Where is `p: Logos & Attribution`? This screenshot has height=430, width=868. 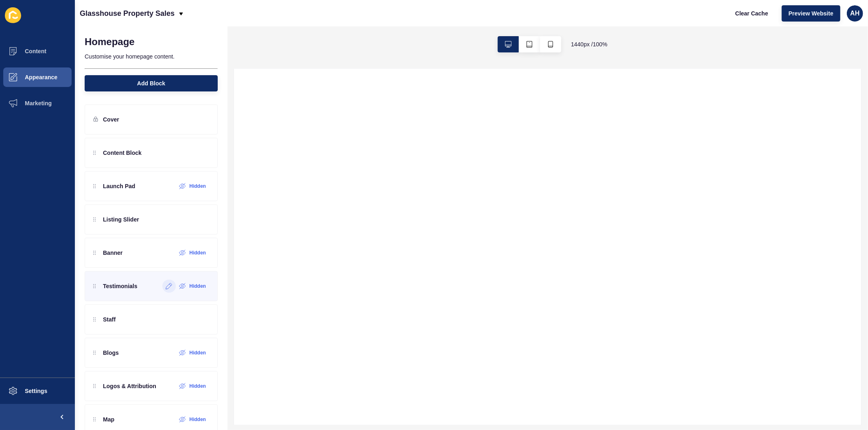 p: Logos & Attribution is located at coordinates (129, 386).